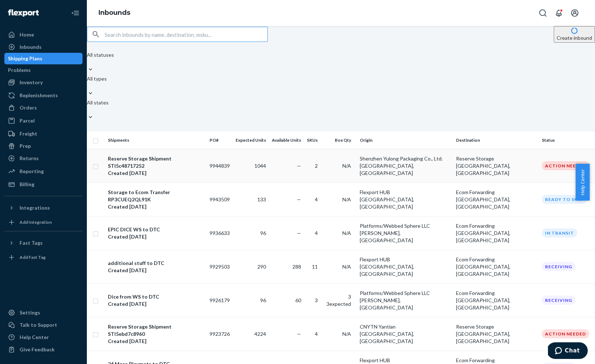 The image size is (595, 364). I want to click on a: Inventory, so click(44, 82).